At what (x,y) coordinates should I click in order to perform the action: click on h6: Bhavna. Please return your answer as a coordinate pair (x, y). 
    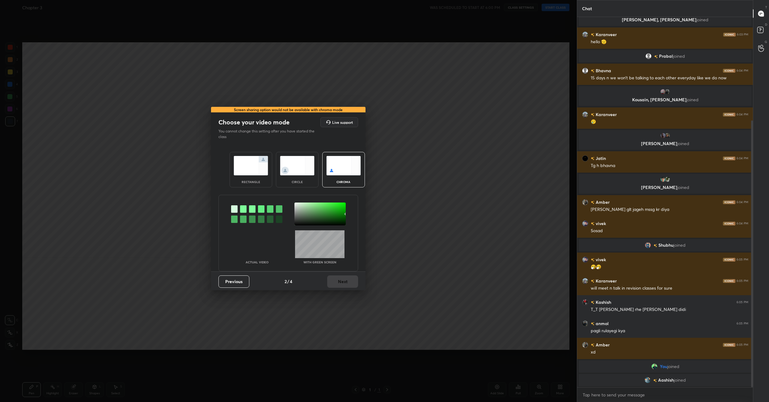
    Looking at the image, I should click on (603, 70).